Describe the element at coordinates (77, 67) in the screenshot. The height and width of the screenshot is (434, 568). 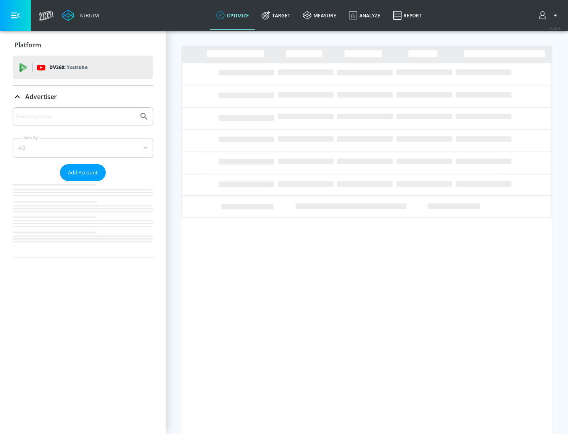
I see `p: Youtube` at that location.